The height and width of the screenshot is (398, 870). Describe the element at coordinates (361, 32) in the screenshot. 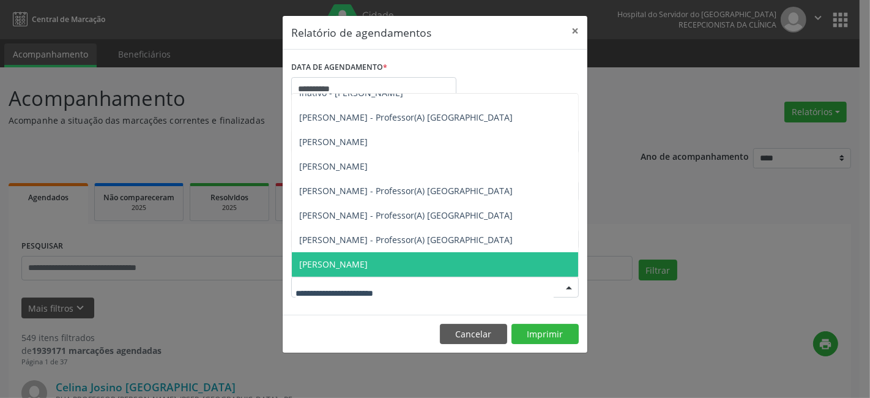

I see `h5: Relatório de agendamentos` at that location.